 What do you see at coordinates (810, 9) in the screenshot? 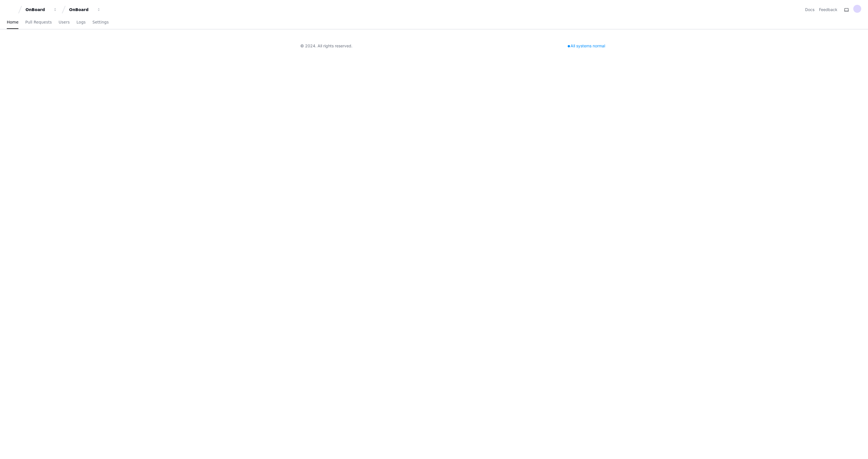
I see `a: Docs` at bounding box center [810, 9].